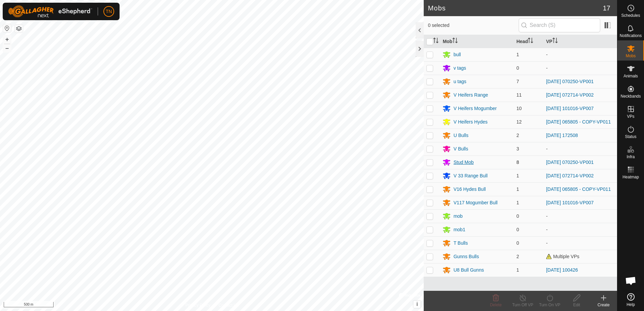  Describe the element at coordinates (459, 81) in the screenshot. I see `div: u tags` at that location.